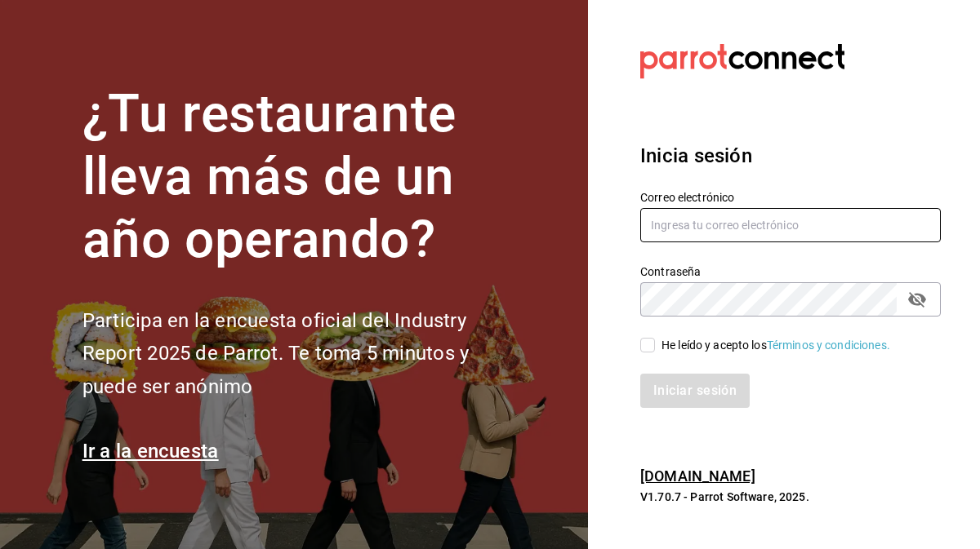 Image resolution: width=980 pixels, height=549 pixels. I want to click on button: passwordField, so click(918, 300).